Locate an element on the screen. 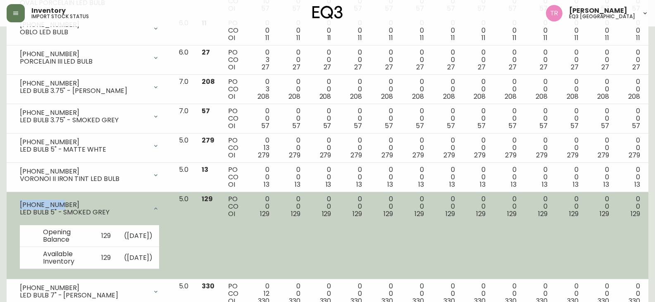  td: 5.0 is located at coordinates (184, 148).